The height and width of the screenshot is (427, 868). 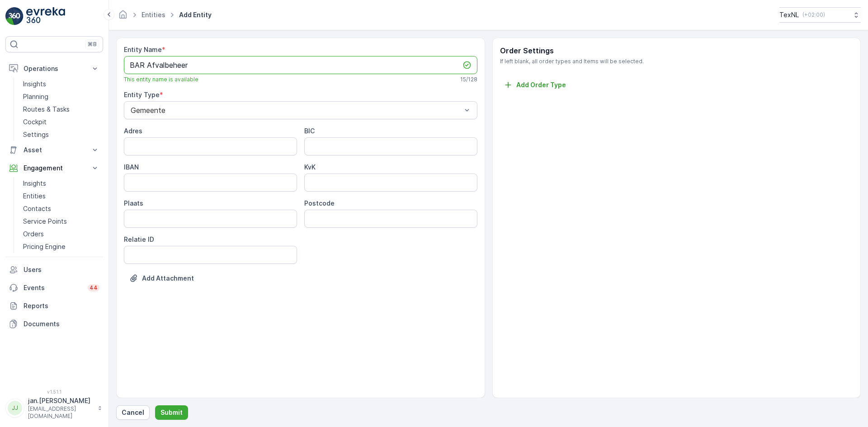 What do you see at coordinates (469, 80) in the screenshot?
I see `p: 15 / 128` at bounding box center [469, 80].